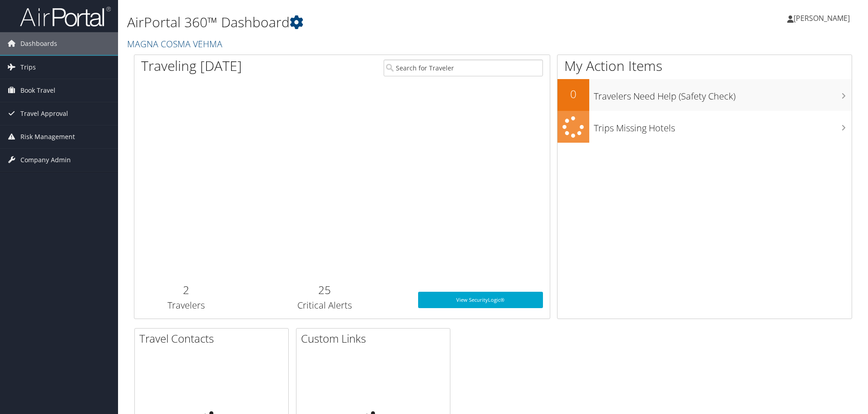  Describe the element at coordinates (705, 127) in the screenshot. I see `a: Trips Missing Hotels` at that location.